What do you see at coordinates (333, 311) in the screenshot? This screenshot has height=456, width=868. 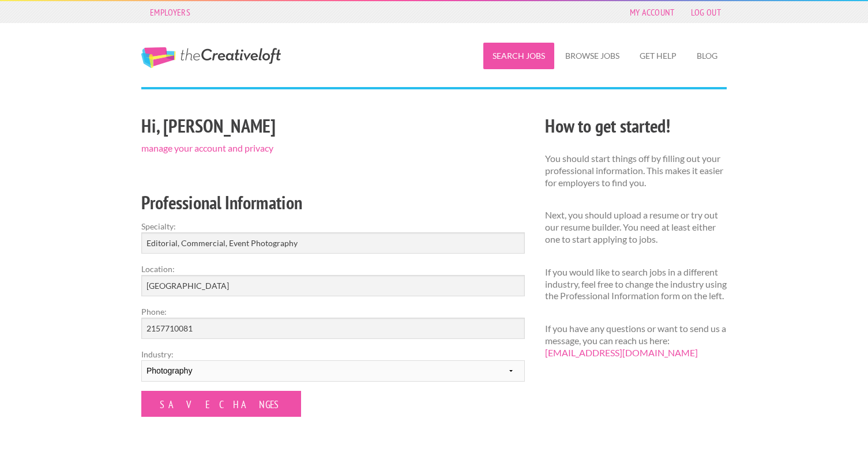 I see `label: Phone:` at bounding box center [333, 311].